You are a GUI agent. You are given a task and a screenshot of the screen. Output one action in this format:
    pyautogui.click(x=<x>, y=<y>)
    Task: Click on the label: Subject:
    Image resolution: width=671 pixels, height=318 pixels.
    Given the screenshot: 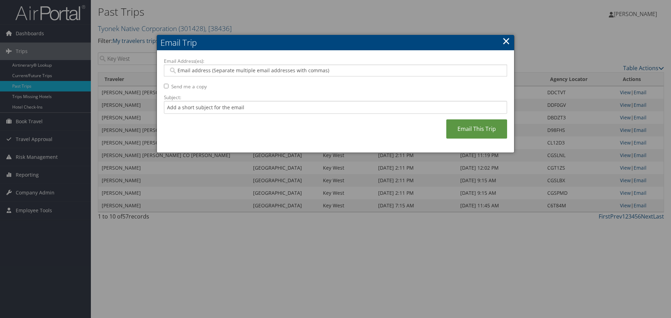 What is the action you would take?
    pyautogui.click(x=335, y=97)
    